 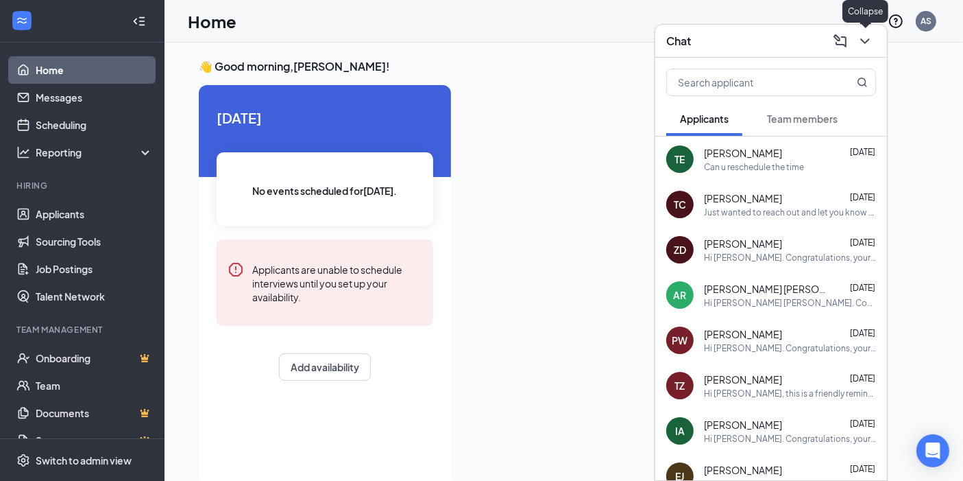 I want to click on a: OnboardingCrown, so click(x=94, y=358).